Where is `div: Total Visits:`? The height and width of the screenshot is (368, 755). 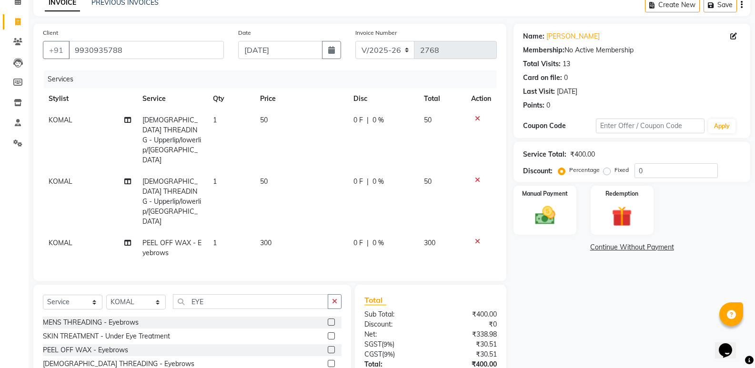 div: Total Visits: is located at coordinates (542, 64).